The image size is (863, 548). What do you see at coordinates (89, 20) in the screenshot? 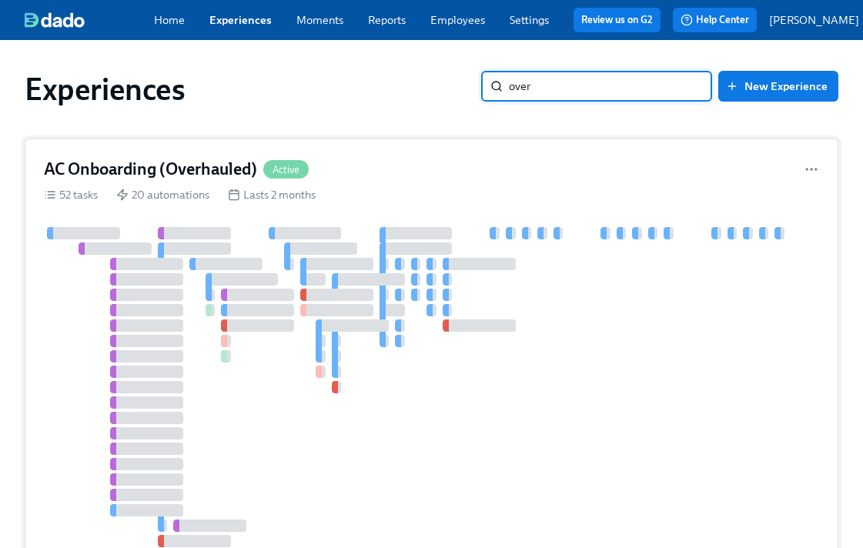
I see `a: dado` at bounding box center [89, 20].